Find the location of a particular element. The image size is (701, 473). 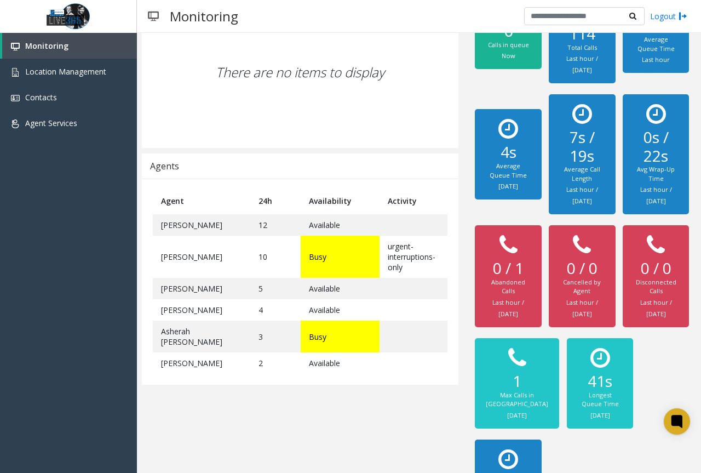

div: There are no items to display is located at coordinates (300, 72).